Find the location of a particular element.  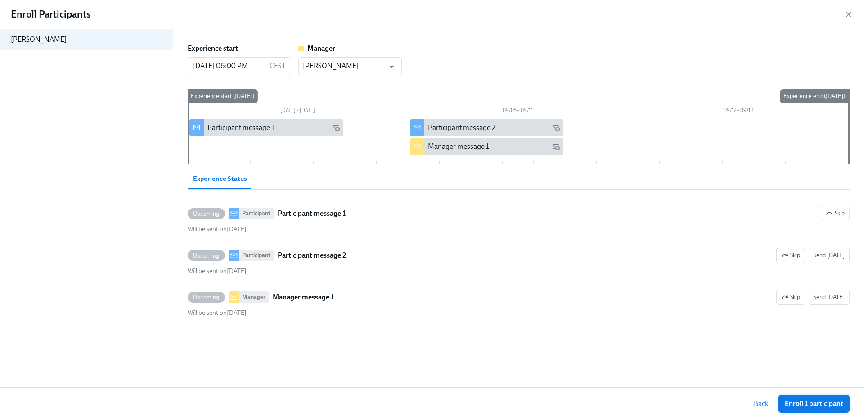

h4: Enroll Participants is located at coordinates (51, 14).